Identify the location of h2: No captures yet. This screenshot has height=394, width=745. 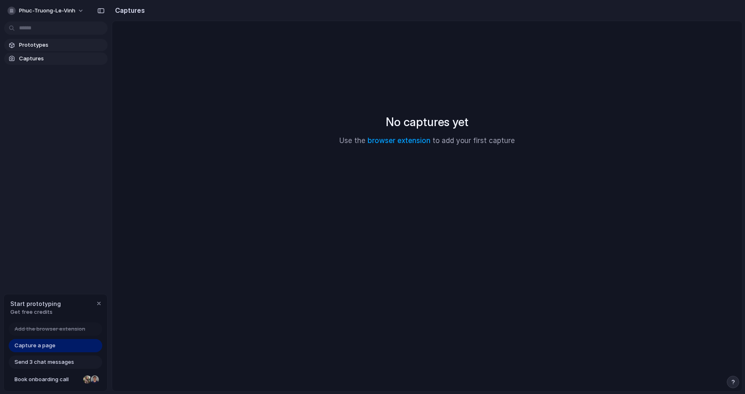
(427, 122).